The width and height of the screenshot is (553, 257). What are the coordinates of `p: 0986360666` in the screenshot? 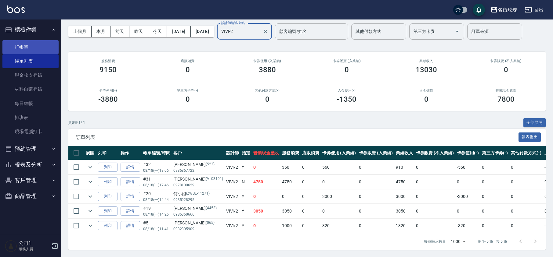 It's located at (198, 215).